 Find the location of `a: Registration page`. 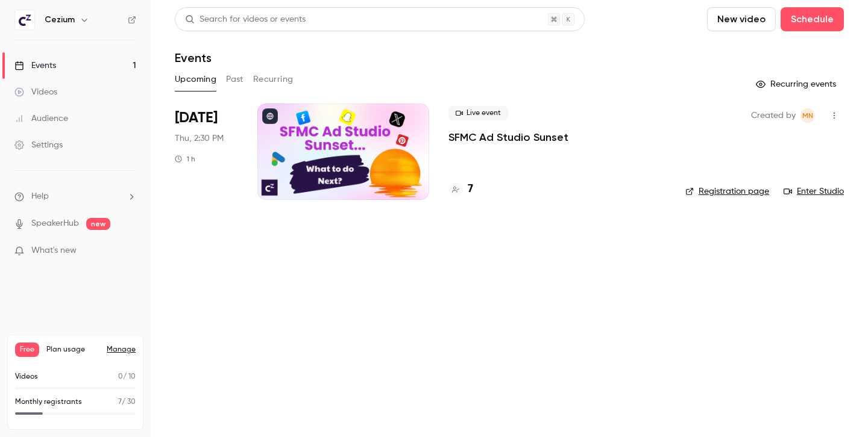

a: Registration page is located at coordinates (726, 192).